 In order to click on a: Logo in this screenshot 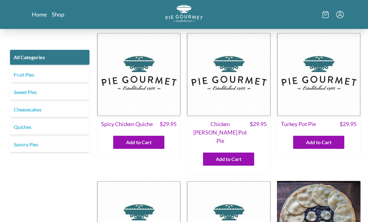, I will do `click(184, 14)`.